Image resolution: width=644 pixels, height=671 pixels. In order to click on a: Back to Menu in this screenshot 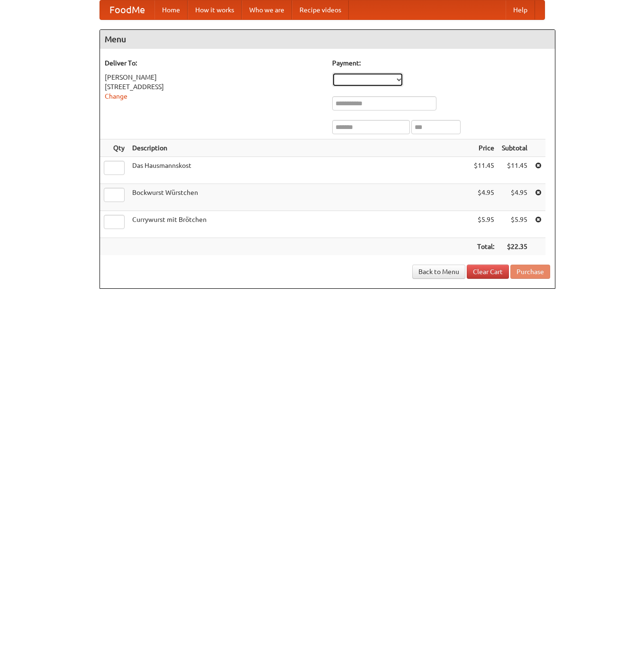, I will do `click(439, 271)`.